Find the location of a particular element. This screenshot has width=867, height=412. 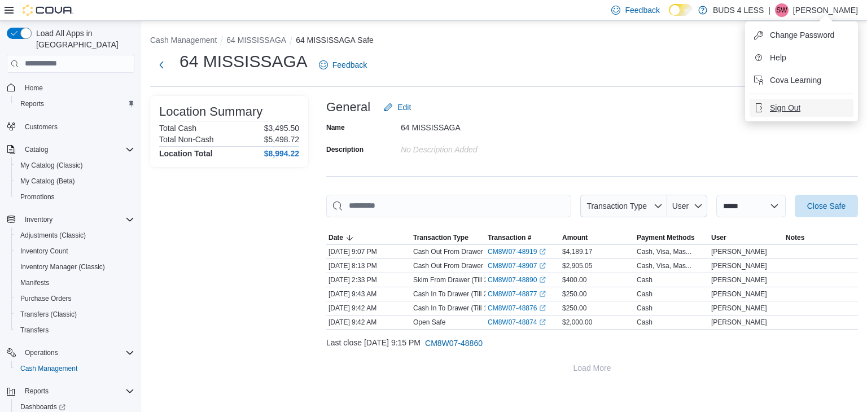

a: Inventory Manager (Classic) is located at coordinates (63, 267).